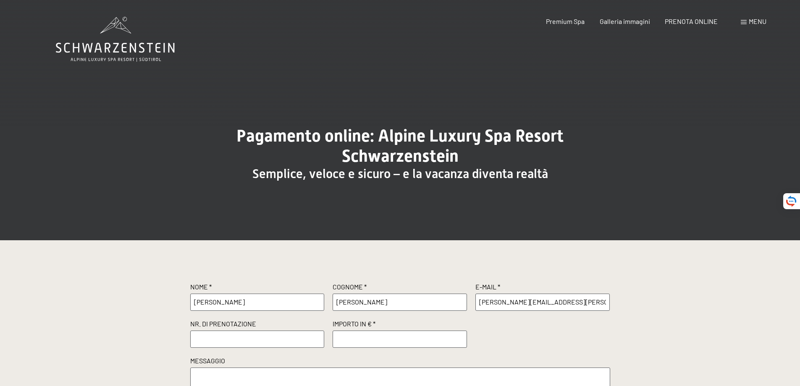  What do you see at coordinates (757, 21) in the screenshot?
I see `span: Menu` at bounding box center [757, 21].